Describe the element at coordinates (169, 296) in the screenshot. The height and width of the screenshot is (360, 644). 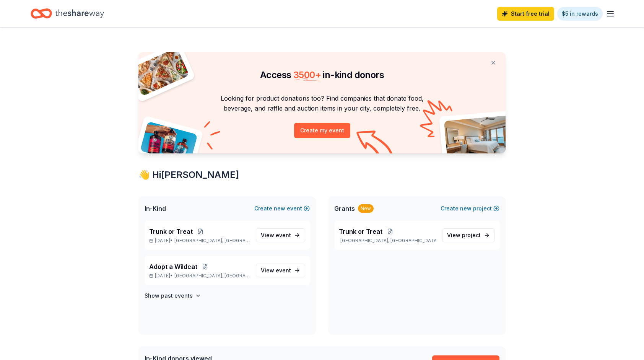
I see `h4: Show past events` at that location.